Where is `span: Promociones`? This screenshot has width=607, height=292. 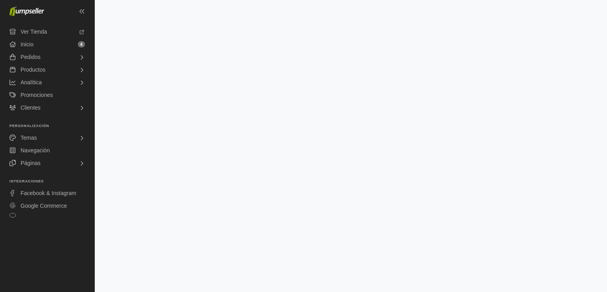
span: Promociones is located at coordinates (37, 95).